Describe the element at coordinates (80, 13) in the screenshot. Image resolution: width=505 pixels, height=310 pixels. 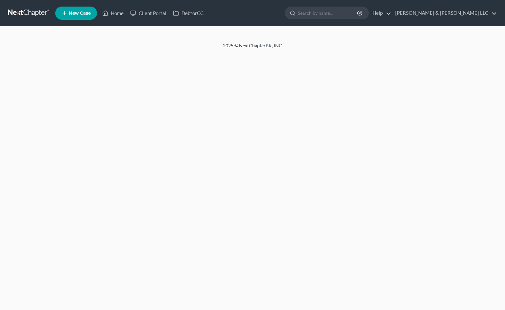
I see `span: New Case` at that location.